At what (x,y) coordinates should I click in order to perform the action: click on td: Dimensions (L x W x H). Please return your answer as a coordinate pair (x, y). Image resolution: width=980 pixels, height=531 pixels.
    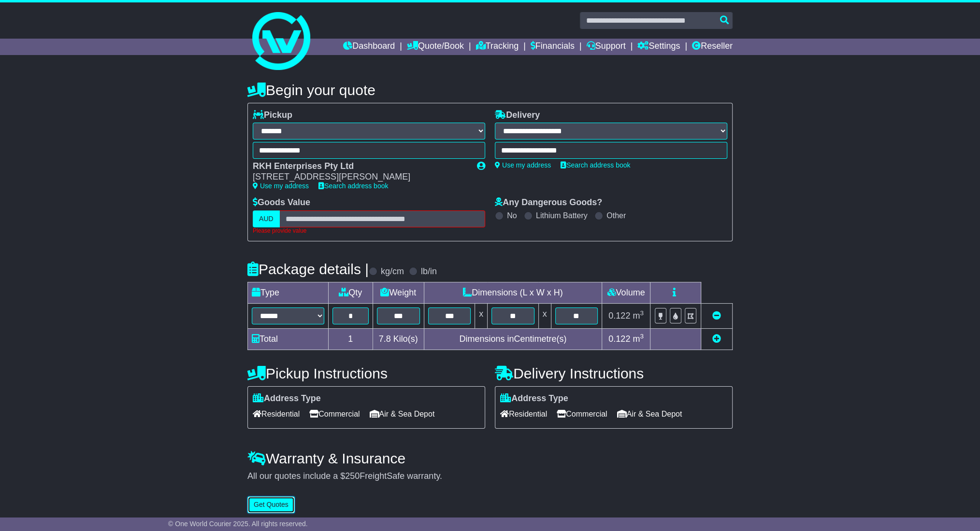
    Looking at the image, I should click on (513, 294).